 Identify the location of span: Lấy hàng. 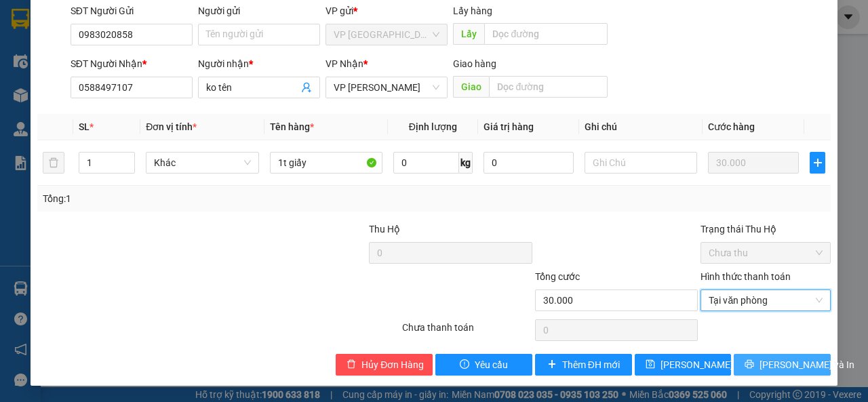
(473, 11).